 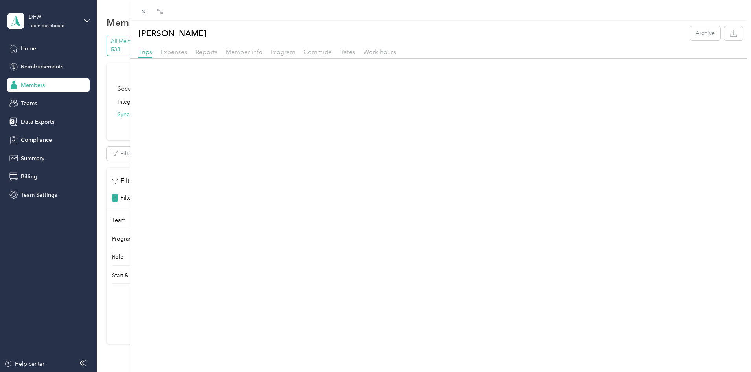 What do you see at coordinates (244, 52) in the screenshot?
I see `span: Member info` at bounding box center [244, 52].